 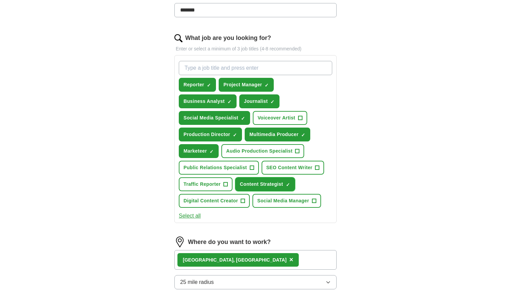 What do you see at coordinates (214, 200) in the screenshot?
I see `button: Digital Content Creator` at bounding box center [214, 200].